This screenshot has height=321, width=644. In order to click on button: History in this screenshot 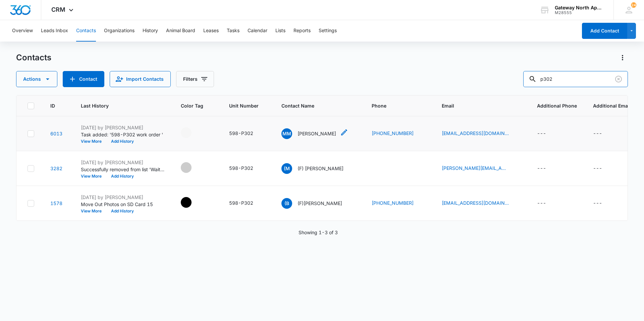, I will do `click(150, 31)`.